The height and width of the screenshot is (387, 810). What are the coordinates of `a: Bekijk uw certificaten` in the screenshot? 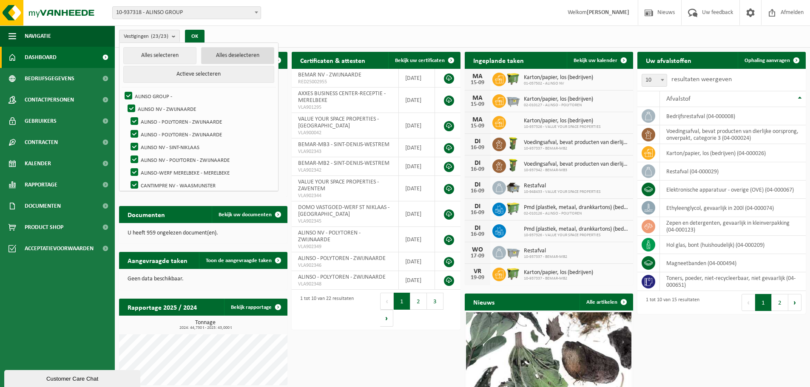 It's located at (424, 60).